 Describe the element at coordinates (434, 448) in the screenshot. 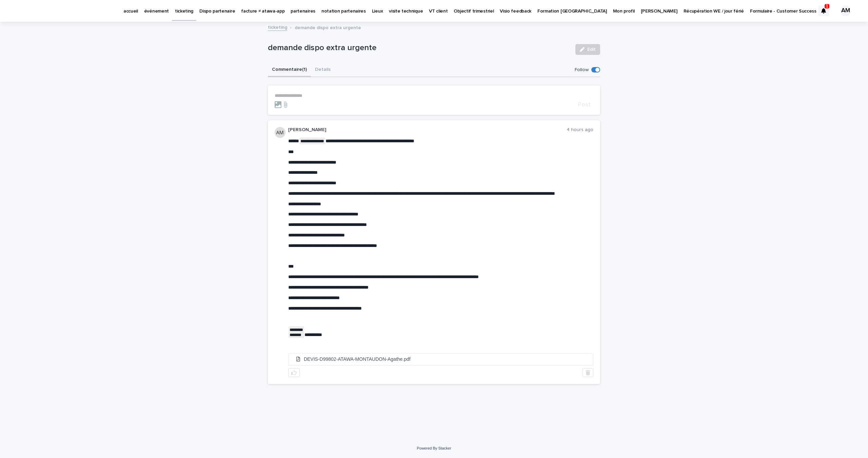

I see `a: Powered By Stacker` at that location.